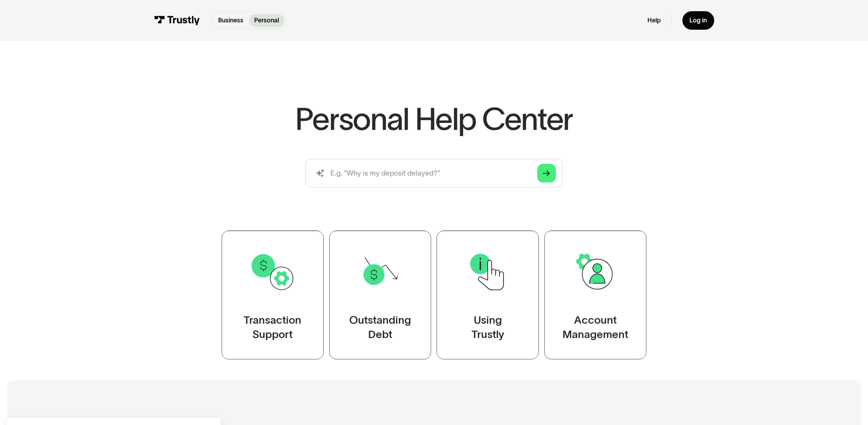 The width and height of the screenshot is (868, 425). Describe the element at coordinates (267, 20) in the screenshot. I see `a: Personal` at that location.